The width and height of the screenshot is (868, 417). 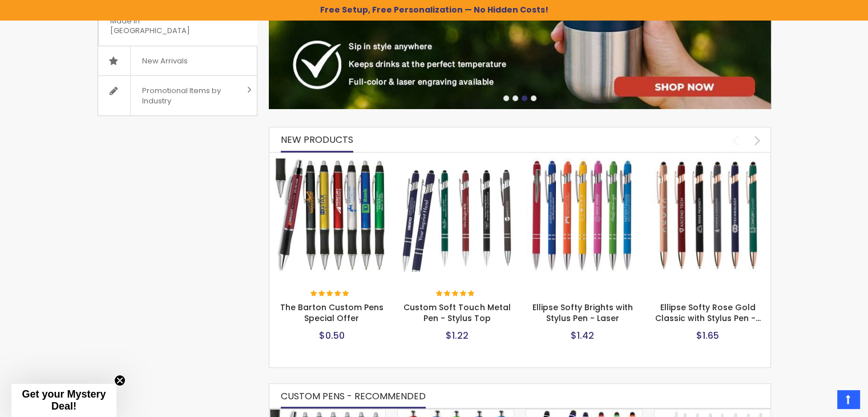 I want to click on span: CUSTOM PENS - RECOMMENDED, so click(x=353, y=396).